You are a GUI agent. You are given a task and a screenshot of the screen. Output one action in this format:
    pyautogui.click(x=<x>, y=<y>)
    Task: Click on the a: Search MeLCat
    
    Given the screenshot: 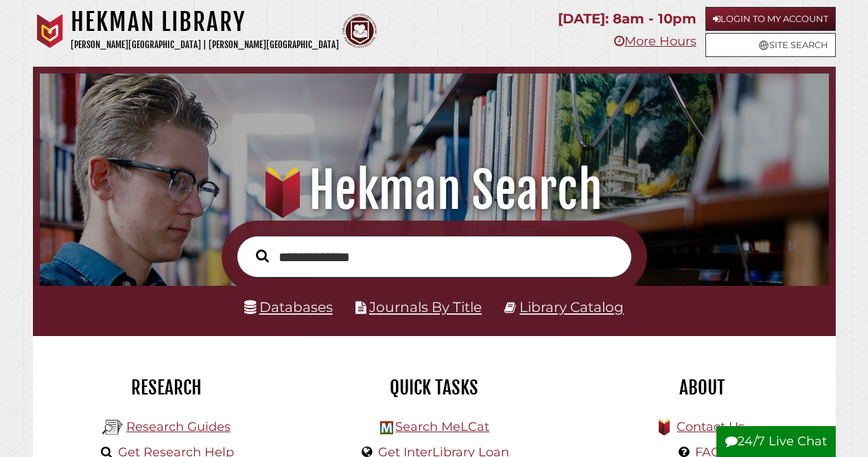 What is the action you would take?
    pyautogui.click(x=442, y=426)
    